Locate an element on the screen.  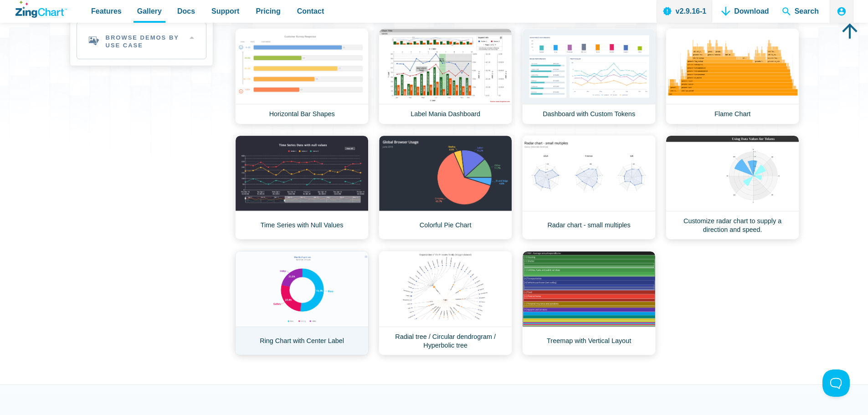
a: Treemap with Vertical Layout is located at coordinates (589, 303).